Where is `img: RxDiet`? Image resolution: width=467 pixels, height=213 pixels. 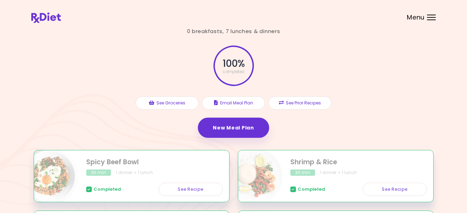
img: RxDiet is located at coordinates (46, 18).